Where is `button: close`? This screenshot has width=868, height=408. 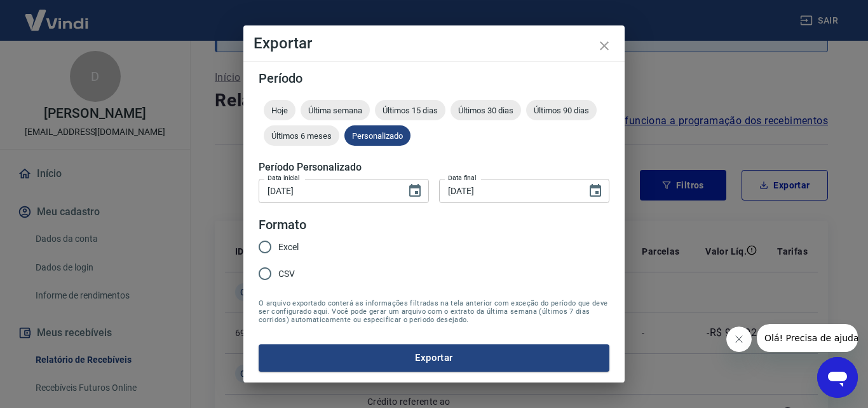 button: close is located at coordinates (604, 45).